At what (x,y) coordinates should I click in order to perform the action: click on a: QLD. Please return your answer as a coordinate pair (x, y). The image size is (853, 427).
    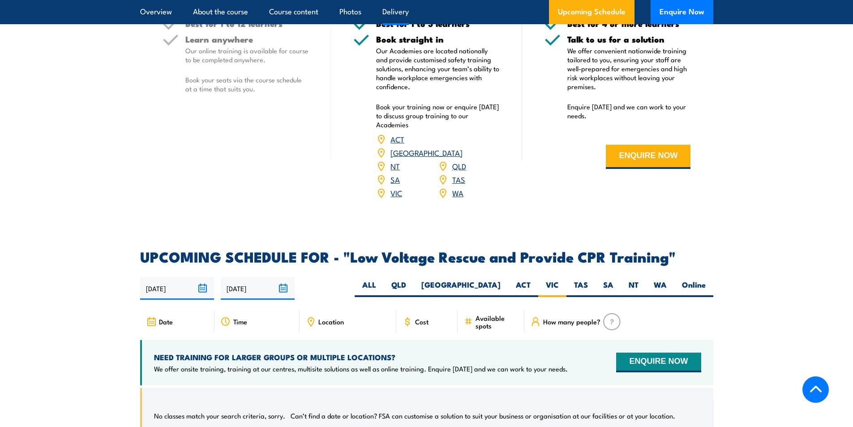
    Looking at the image, I should click on (459, 166).